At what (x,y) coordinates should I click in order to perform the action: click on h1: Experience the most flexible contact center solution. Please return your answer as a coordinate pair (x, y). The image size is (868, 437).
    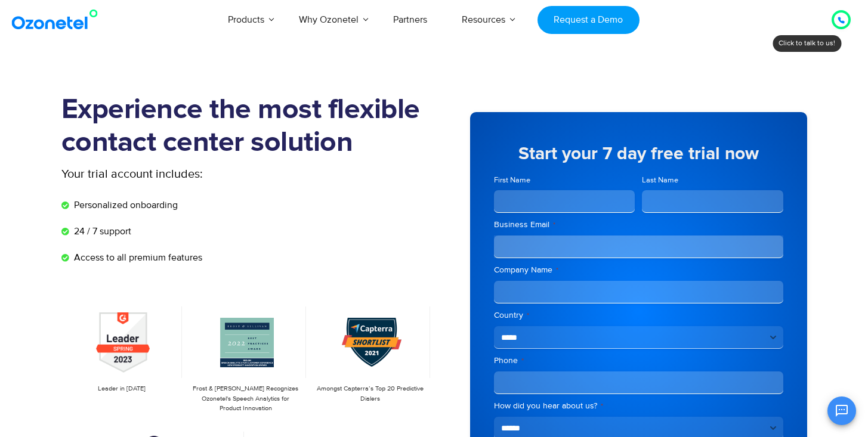
    Looking at the image, I should click on (247, 127).